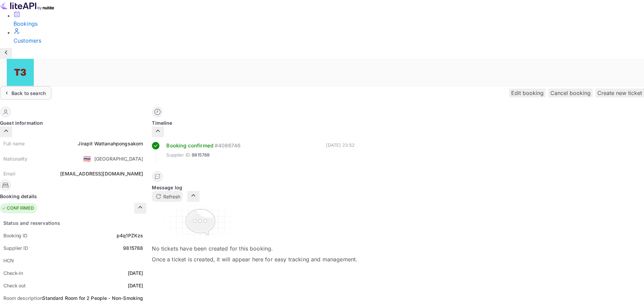  Describe the element at coordinates (133, 248) in the screenshot. I see `div: 9815788` at that location.